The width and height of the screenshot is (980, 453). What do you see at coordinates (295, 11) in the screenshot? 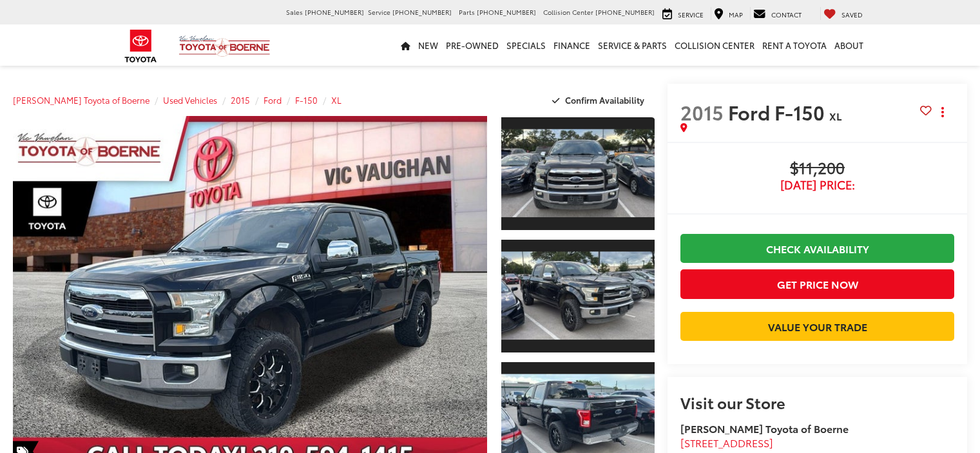
I see `span: Sales` at bounding box center [295, 11].